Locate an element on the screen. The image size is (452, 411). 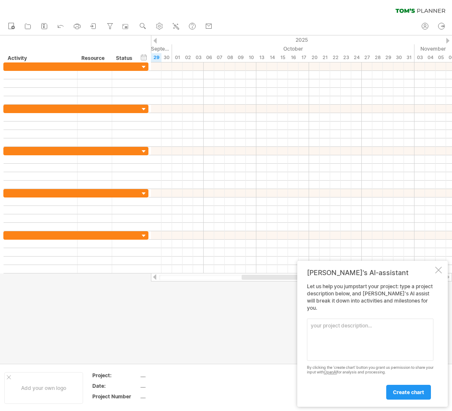
div: Friday, 31 October 2025 is located at coordinates (409, 57).